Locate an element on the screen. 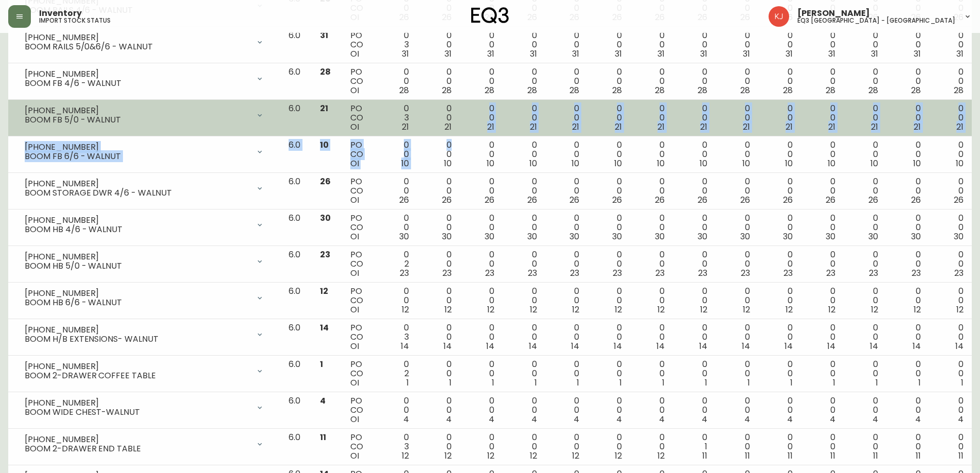 The width and height of the screenshot is (980, 473). div: BOOM 2-DRAWER END TABLE is located at coordinates (137, 449).